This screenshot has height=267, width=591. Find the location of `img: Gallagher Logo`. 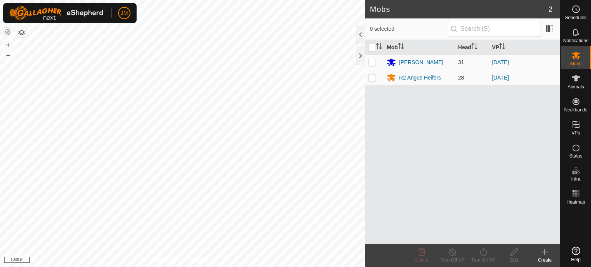

img: Gallagher Logo is located at coordinates (57, 13).